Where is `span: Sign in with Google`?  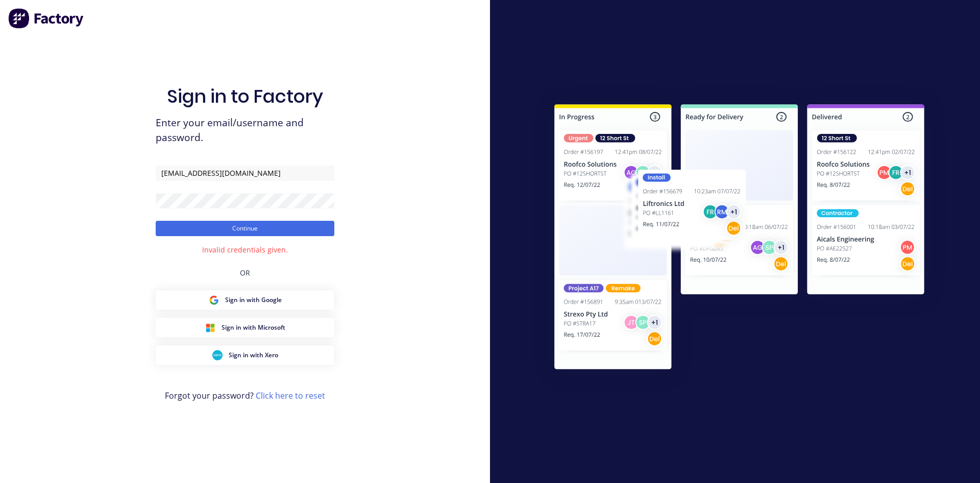
span: Sign in with Google is located at coordinates (253, 300).